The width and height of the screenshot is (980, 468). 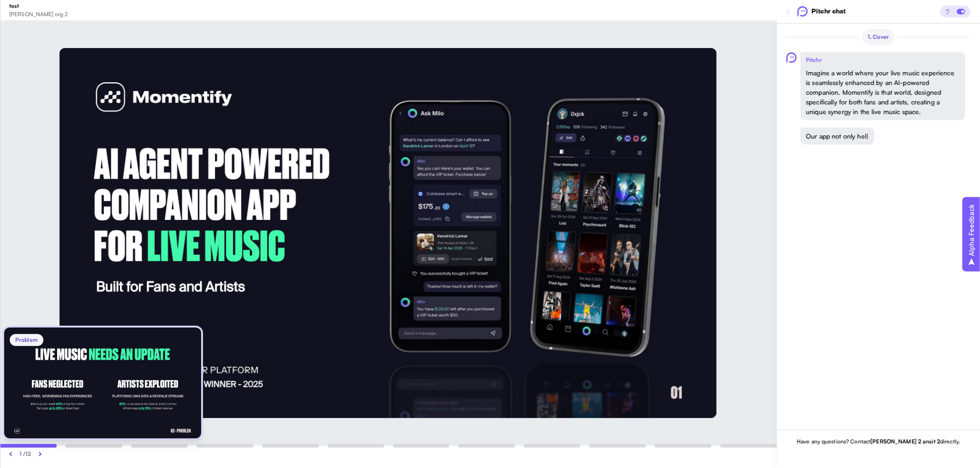 What do you see at coordinates (25, 454) in the screenshot?
I see `p: 1` at bounding box center [25, 454].